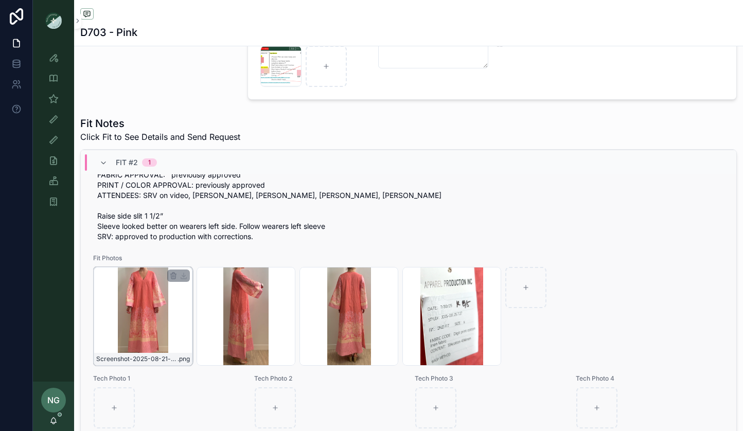 Image resolution: width=743 pixels, height=431 pixels. I want to click on img: App logo, so click(54, 21).